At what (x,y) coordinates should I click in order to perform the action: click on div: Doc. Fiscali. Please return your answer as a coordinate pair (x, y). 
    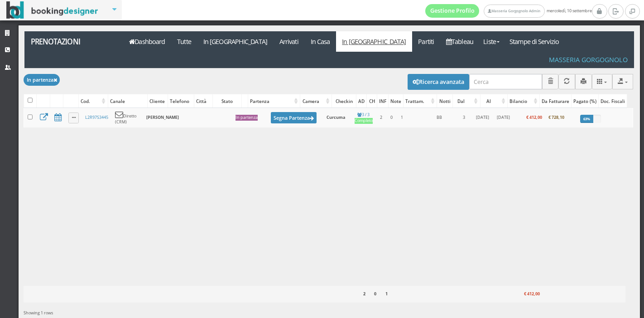
    Looking at the image, I should click on (612, 101).